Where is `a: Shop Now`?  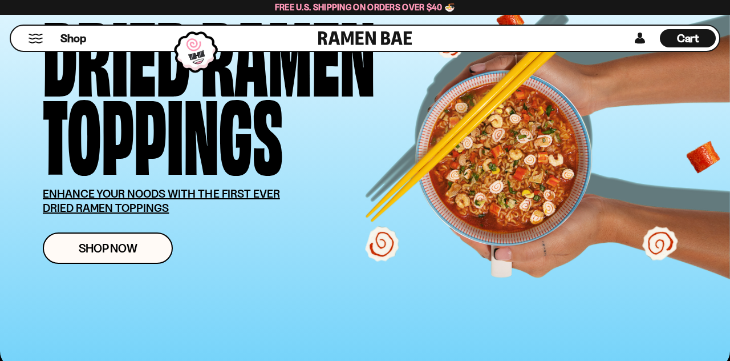
a: Shop Now is located at coordinates (108, 248).